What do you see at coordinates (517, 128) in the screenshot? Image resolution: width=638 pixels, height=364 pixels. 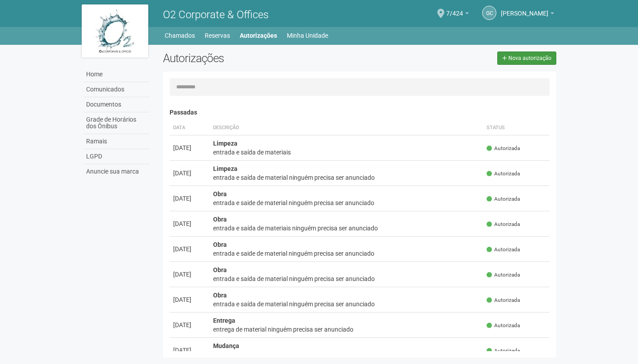 I see `th: Status` at bounding box center [517, 128].